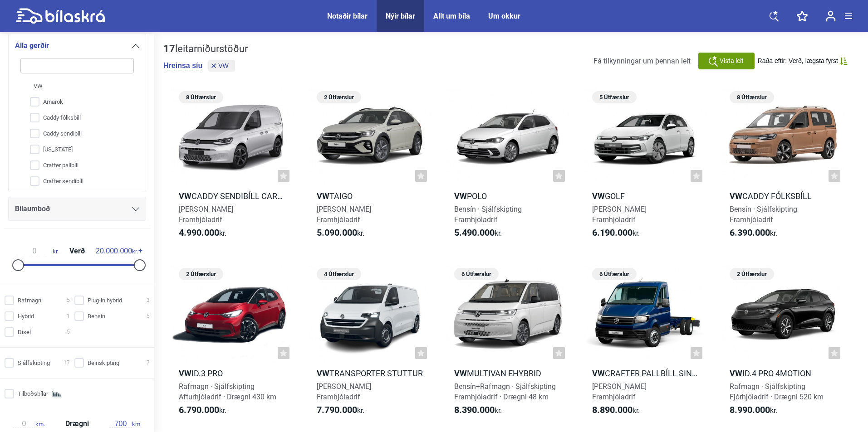 This screenshot has height=432, width=868. I want to click on span: 17, so click(67, 363).